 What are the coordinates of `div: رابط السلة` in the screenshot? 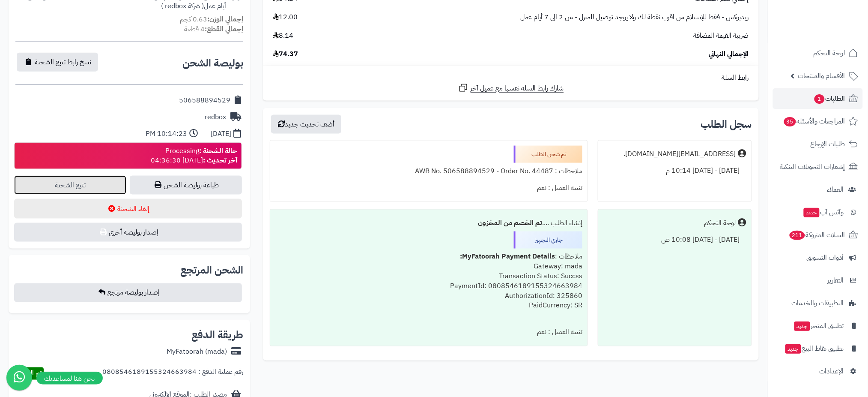 It's located at (511, 78).